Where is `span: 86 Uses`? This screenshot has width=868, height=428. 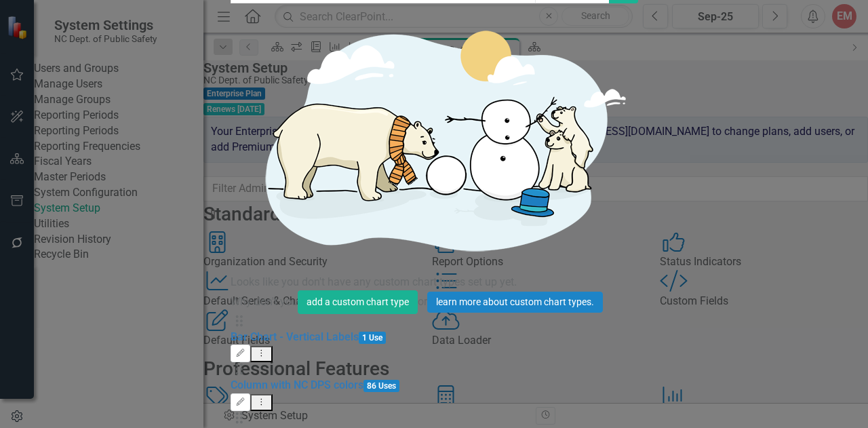 span: 86 Uses is located at coordinates (382, 386).